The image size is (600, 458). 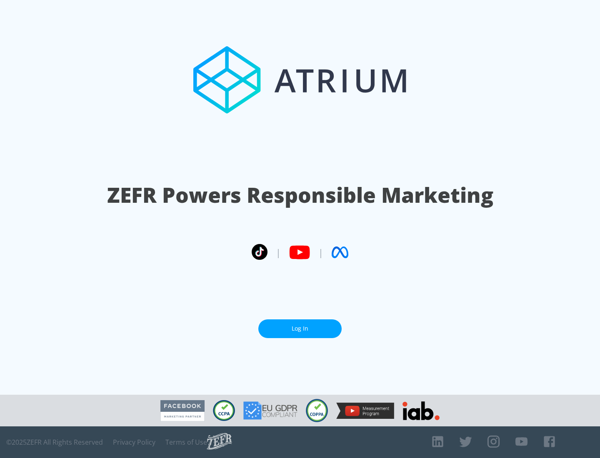 What do you see at coordinates (421, 411) in the screenshot?
I see `img: IAB` at bounding box center [421, 411].